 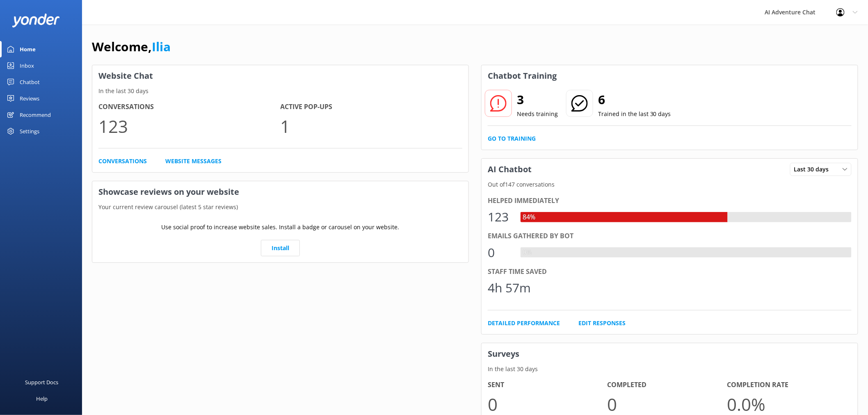 I want to click on div: Staff time saved, so click(x=669, y=272).